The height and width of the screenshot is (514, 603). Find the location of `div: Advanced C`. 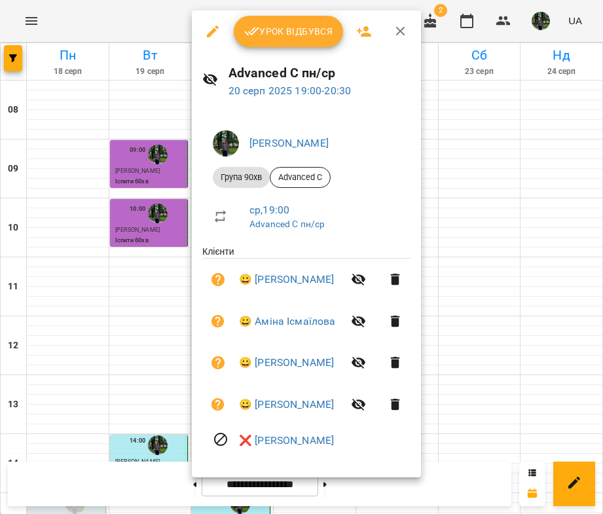

div: Advanced C is located at coordinates (300, 178).